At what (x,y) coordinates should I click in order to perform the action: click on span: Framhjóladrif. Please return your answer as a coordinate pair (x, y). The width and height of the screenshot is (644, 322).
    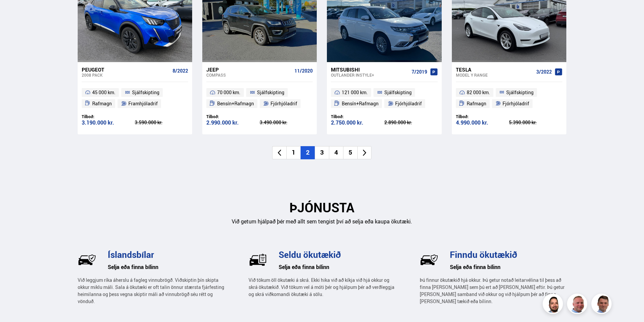
    Looking at the image, I should click on (143, 104).